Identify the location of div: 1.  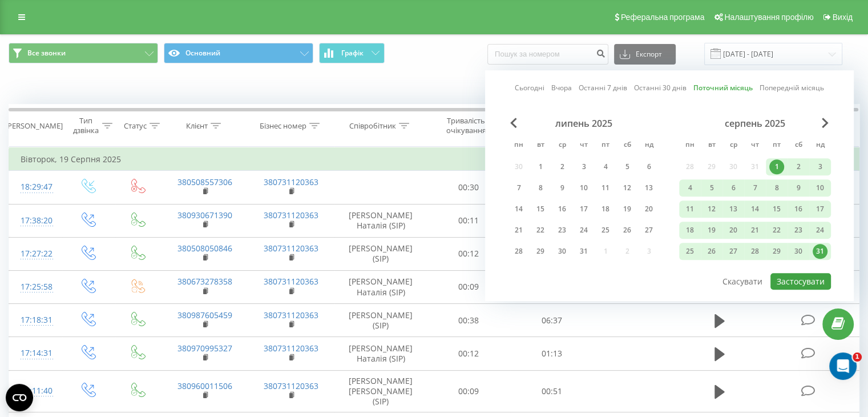
(541, 167).